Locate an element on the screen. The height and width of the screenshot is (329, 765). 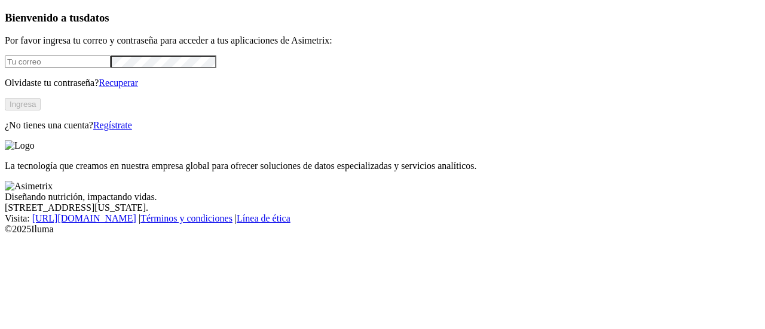
a: Términos y condiciones is located at coordinates (186, 218).